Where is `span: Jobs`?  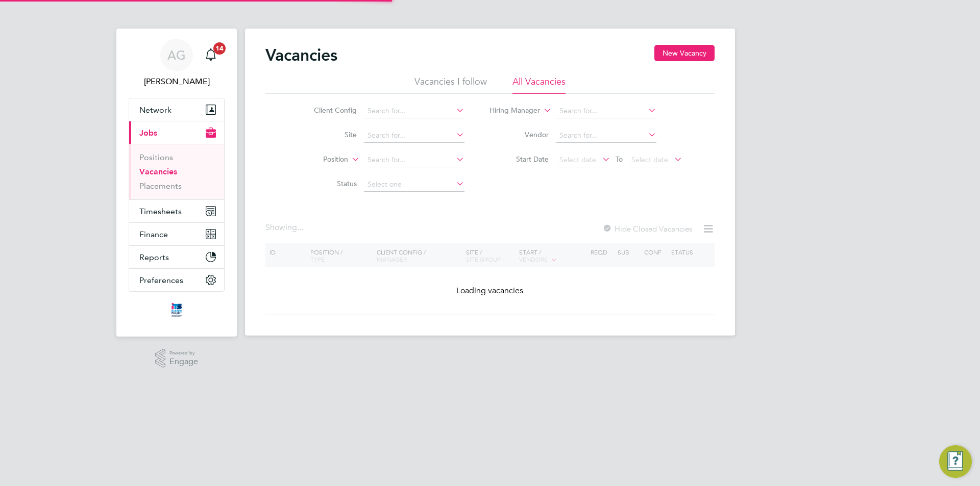
span: Jobs is located at coordinates (148, 133).